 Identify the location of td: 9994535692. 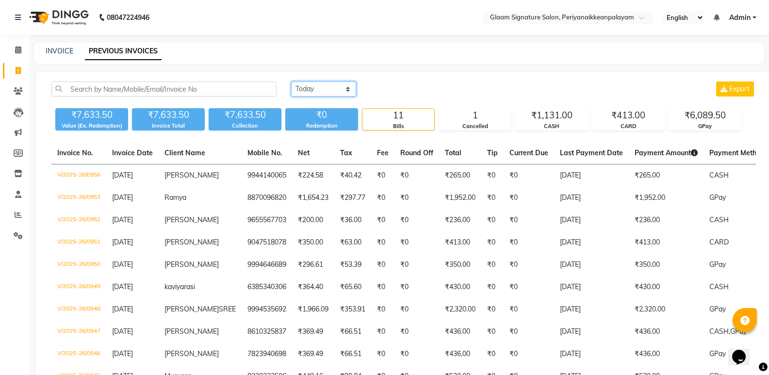
(267, 310).